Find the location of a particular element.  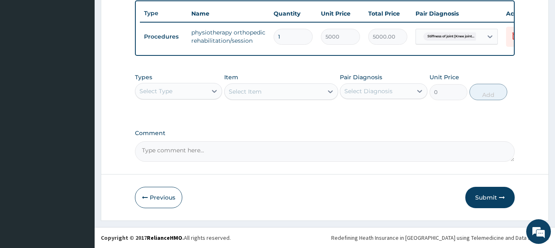

button: Submit is located at coordinates (490, 198).